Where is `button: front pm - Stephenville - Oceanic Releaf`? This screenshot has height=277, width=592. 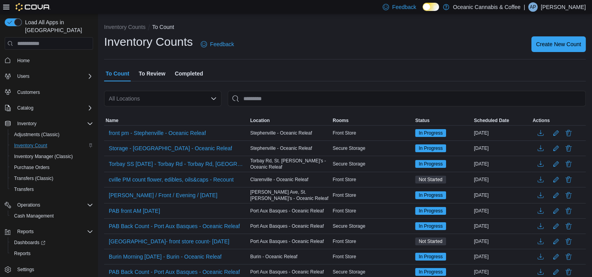
button: front pm - Stephenville - Oceanic Releaf is located at coordinates (157, 133).